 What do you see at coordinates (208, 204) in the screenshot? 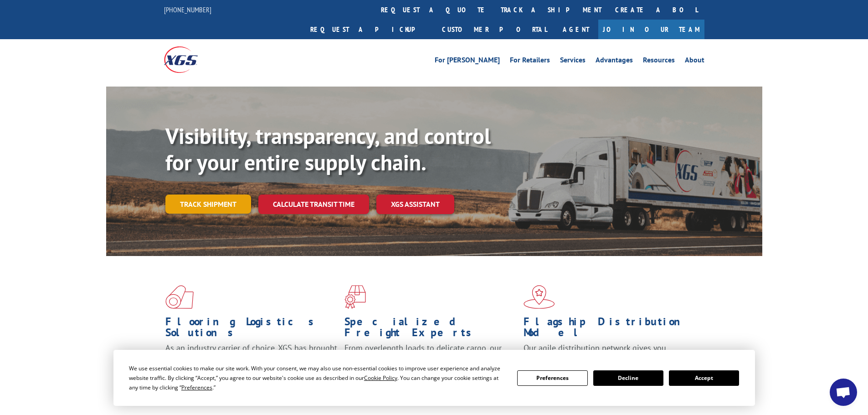
I see `a: Track shipment` at bounding box center [208, 204].